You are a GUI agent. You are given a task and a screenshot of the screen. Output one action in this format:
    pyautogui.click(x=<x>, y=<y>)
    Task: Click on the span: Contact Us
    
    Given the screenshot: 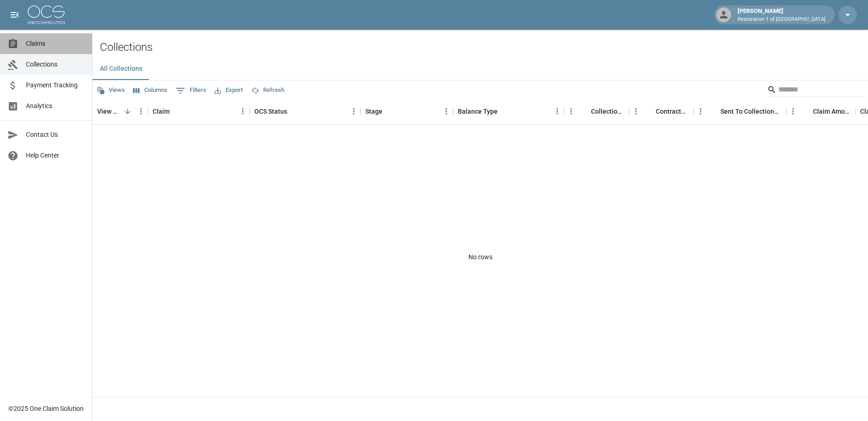 What is the action you would take?
    pyautogui.click(x=55, y=135)
    